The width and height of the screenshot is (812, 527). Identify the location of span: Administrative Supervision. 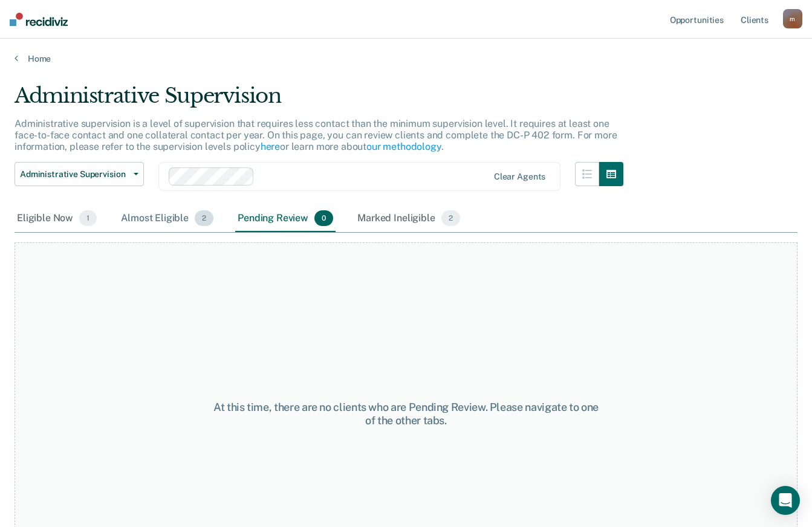
(74, 174).